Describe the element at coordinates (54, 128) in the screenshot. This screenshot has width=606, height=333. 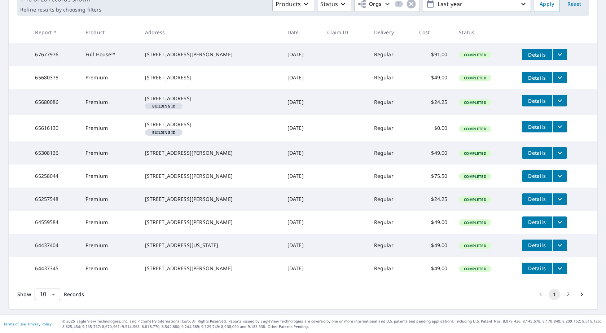
I see `td: 65616130` at that location.